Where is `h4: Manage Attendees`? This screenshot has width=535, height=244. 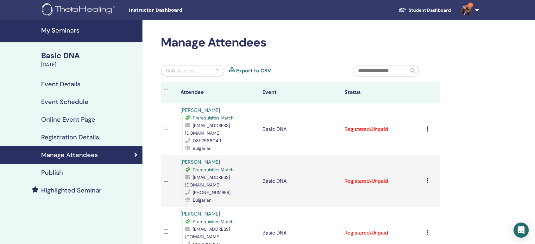
h4: Manage Attendees is located at coordinates (69, 155).